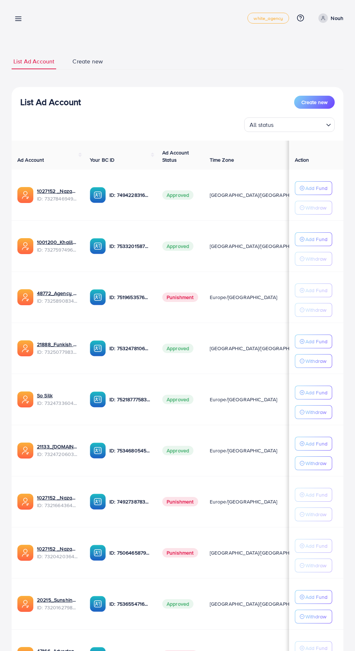 The height and width of the screenshot is (651, 355). What do you see at coordinates (289, 125) in the screenshot?
I see `div: Search for option` at bounding box center [289, 125].